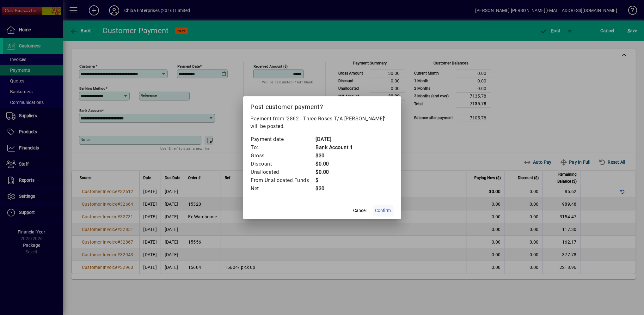 The image size is (644, 315). I want to click on button: Cancel, so click(360, 211).